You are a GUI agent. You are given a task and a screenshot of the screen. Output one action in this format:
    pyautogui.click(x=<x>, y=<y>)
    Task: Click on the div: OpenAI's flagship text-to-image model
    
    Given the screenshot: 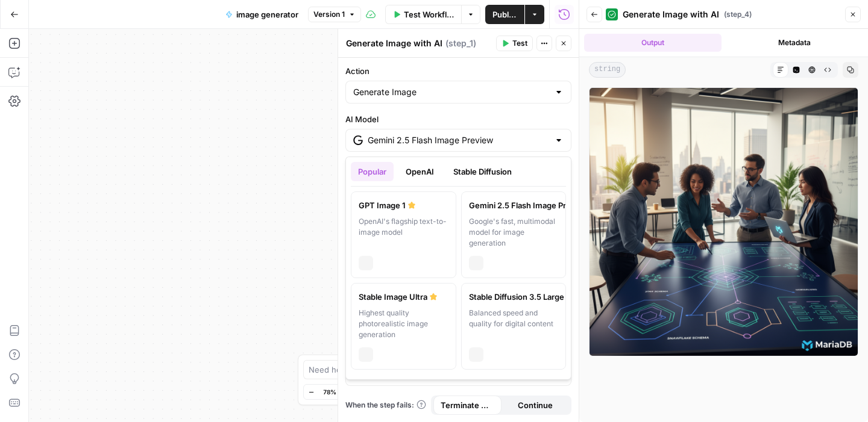 What is the action you would take?
    pyautogui.click(x=404, y=232)
    